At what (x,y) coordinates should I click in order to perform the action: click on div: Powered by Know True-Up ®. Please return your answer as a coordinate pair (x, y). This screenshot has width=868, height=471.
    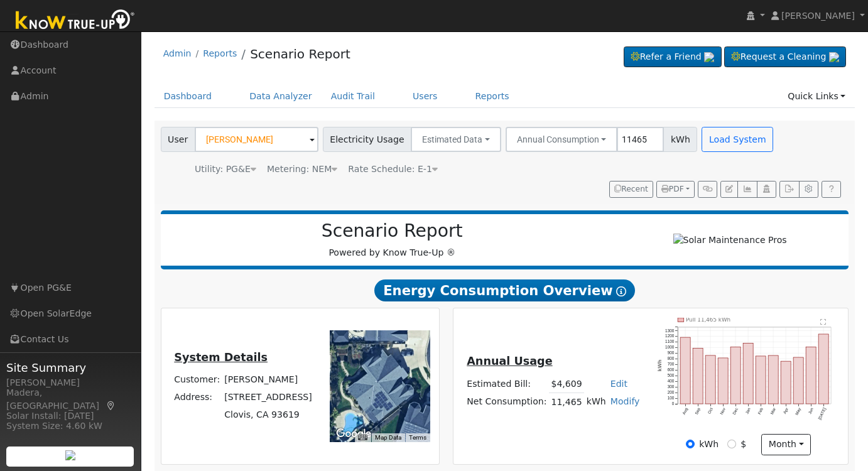
    Looking at the image, I should click on (392, 240).